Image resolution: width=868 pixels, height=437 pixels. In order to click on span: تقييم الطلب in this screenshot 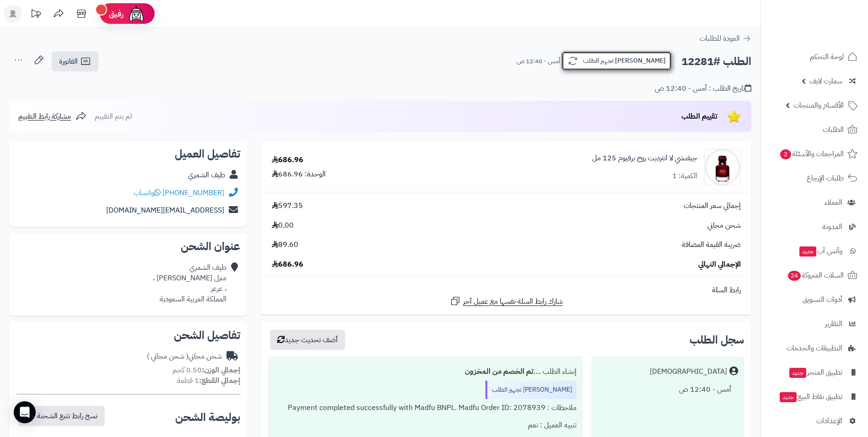, I will do `click(699, 116)`.